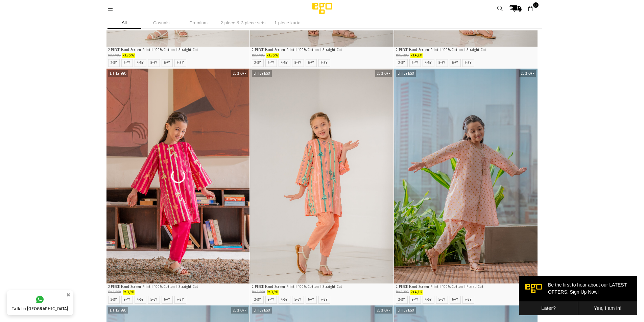 This screenshot has width=644, height=322. What do you see at coordinates (466, 287) in the screenshot?
I see `p: 2 PIECE Hand Screen Print | 100% Cotton | Flared Cut` at bounding box center [466, 287].